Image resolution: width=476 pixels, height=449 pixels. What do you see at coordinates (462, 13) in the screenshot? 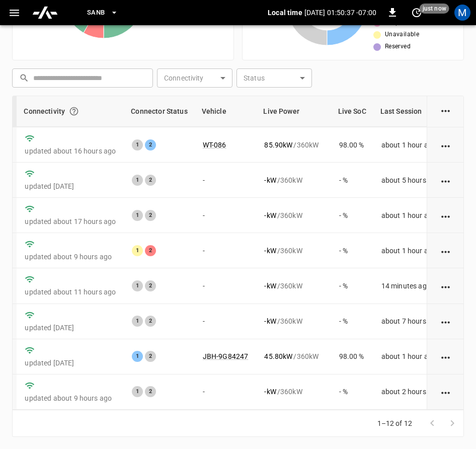
I see `div: profile-icon` at bounding box center [462, 13].